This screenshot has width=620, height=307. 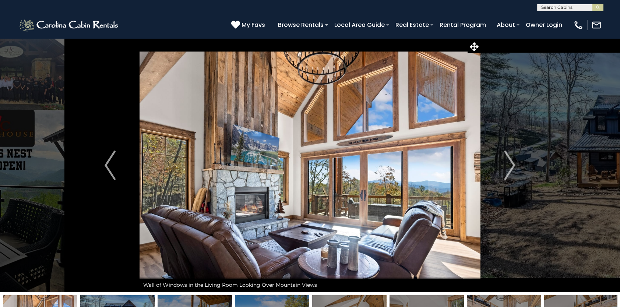 I want to click on a: Owner Login, so click(x=544, y=25).